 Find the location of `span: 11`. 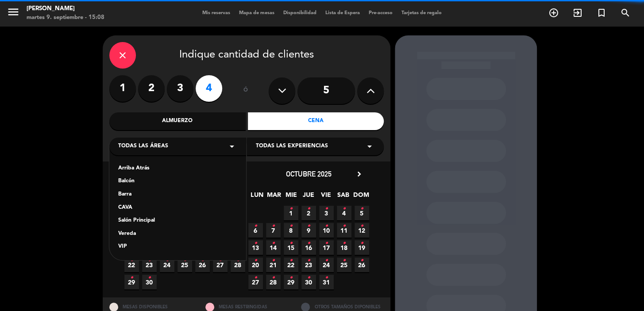

span: 11 is located at coordinates (345, 230).